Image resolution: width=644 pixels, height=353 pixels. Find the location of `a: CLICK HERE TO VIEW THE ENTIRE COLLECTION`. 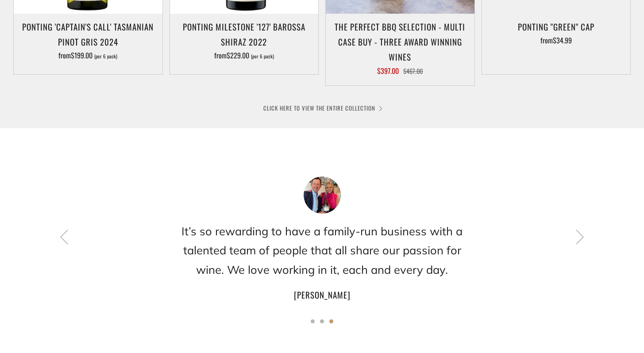

a: CLICK HERE TO VIEW THE ENTIRE COLLECTION is located at coordinates (323, 108).